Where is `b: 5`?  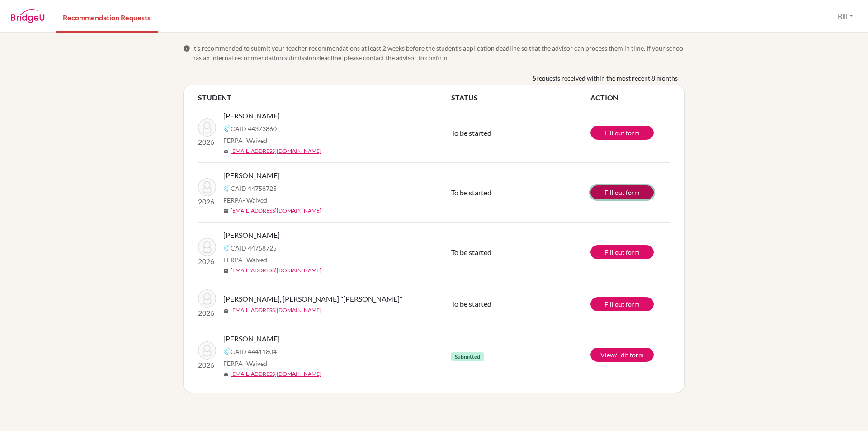 b: 5 is located at coordinates (534, 78).